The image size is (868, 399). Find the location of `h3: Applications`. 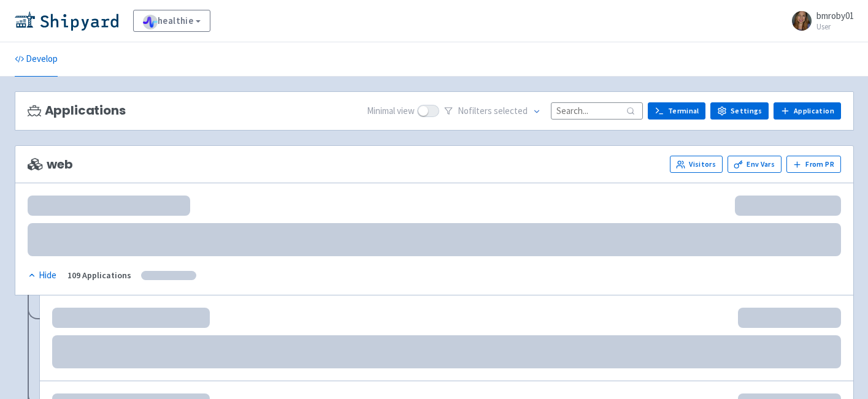

h3: Applications is located at coordinates (77, 110).